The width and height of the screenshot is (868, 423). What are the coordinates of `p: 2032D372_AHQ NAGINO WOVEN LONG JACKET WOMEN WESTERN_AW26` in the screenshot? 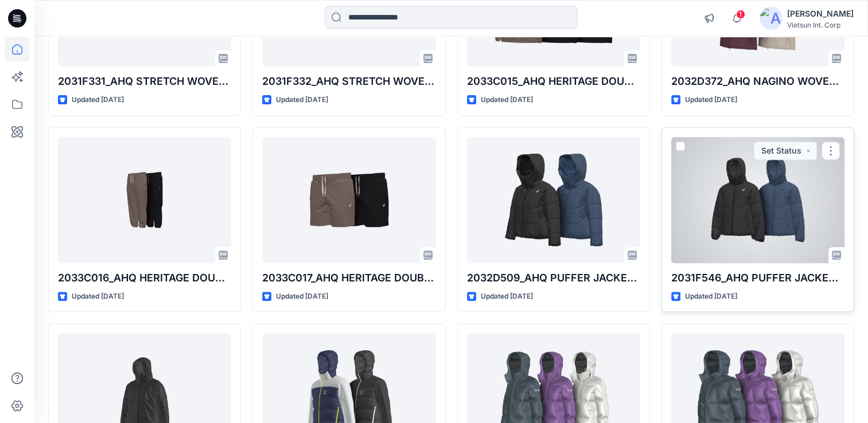 It's located at (757, 81).